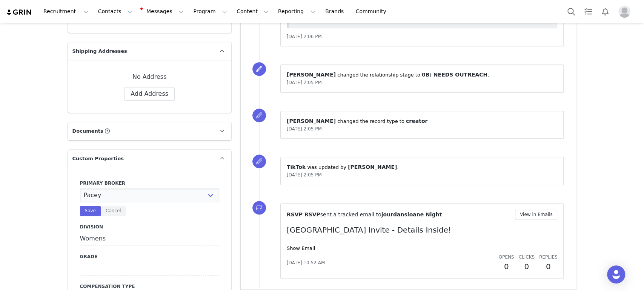  What do you see at coordinates (98, 159) in the screenshot?
I see `span: Custom Properties` at bounding box center [98, 159].